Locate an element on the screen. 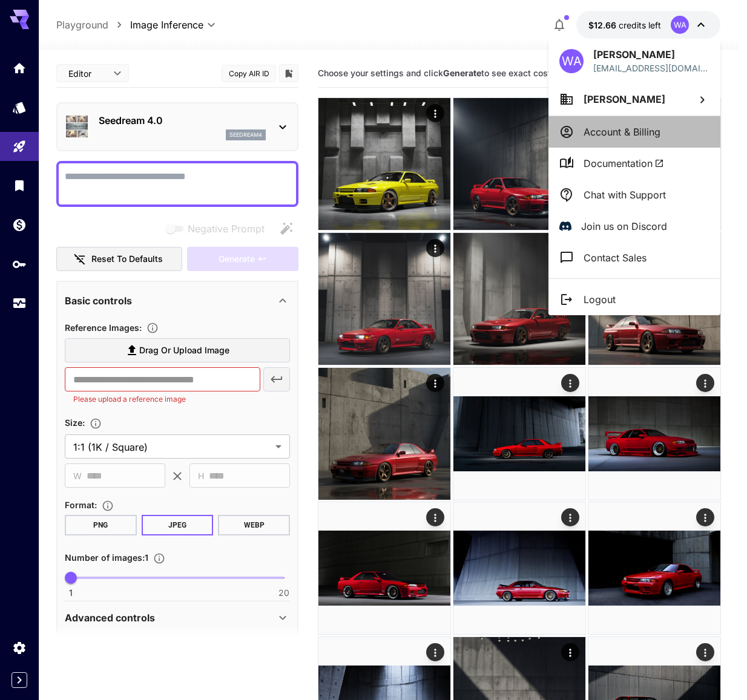 This screenshot has height=700, width=747. p: Account & Billing is located at coordinates (621, 132).